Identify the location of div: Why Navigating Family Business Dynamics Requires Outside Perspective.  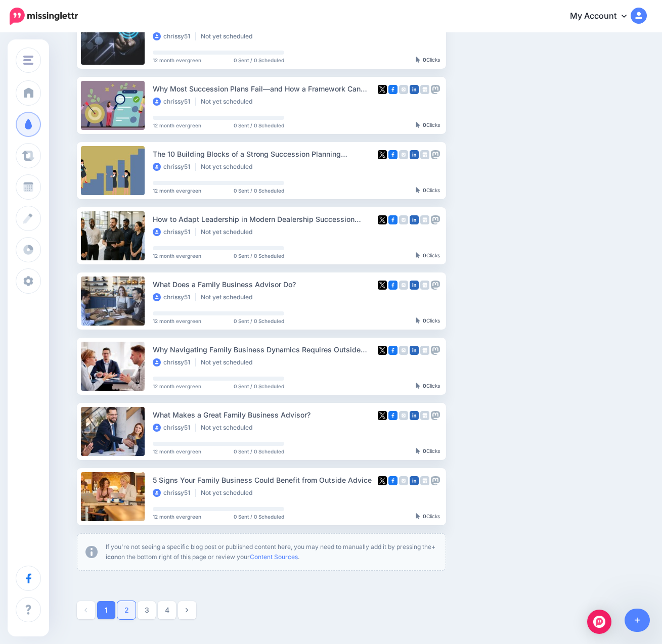
(264, 349).